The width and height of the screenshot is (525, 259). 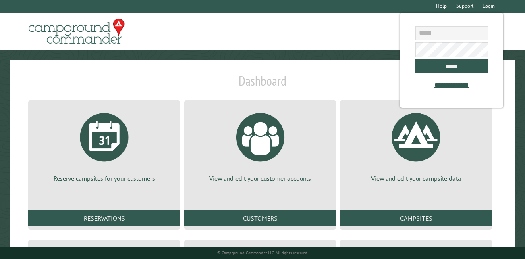 What do you see at coordinates (260, 218) in the screenshot?
I see `a: Customers` at bounding box center [260, 218].